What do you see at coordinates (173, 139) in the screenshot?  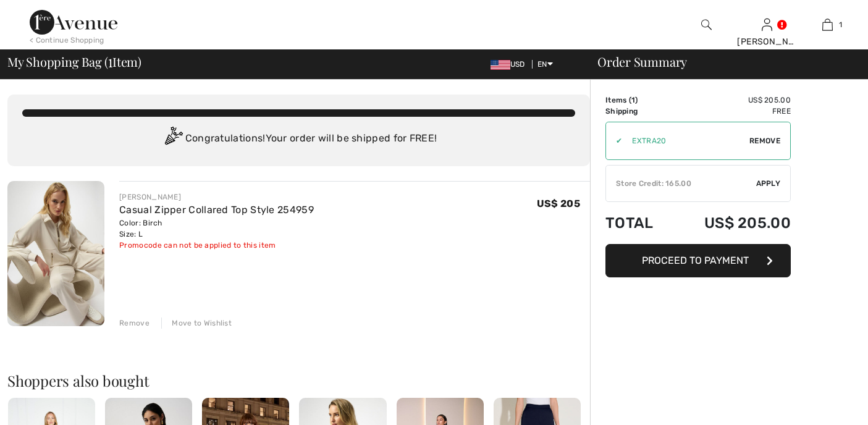 I see `img: Congratulation2.svg` at bounding box center [173, 139].